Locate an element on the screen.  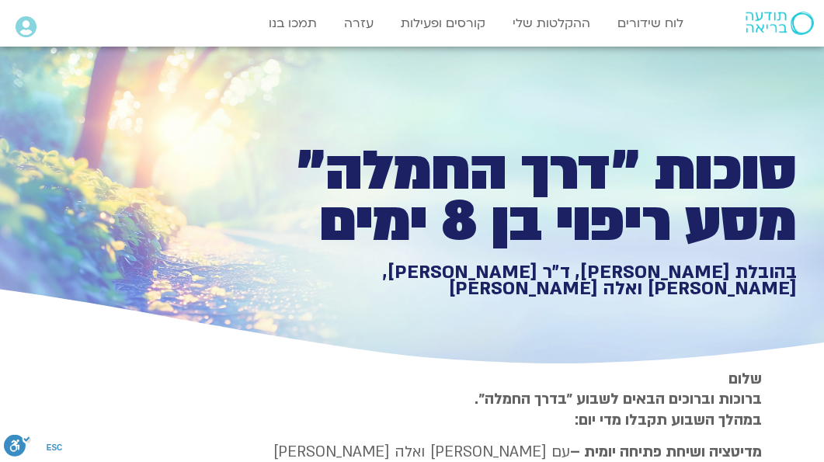
a: עזרה is located at coordinates (359, 23).